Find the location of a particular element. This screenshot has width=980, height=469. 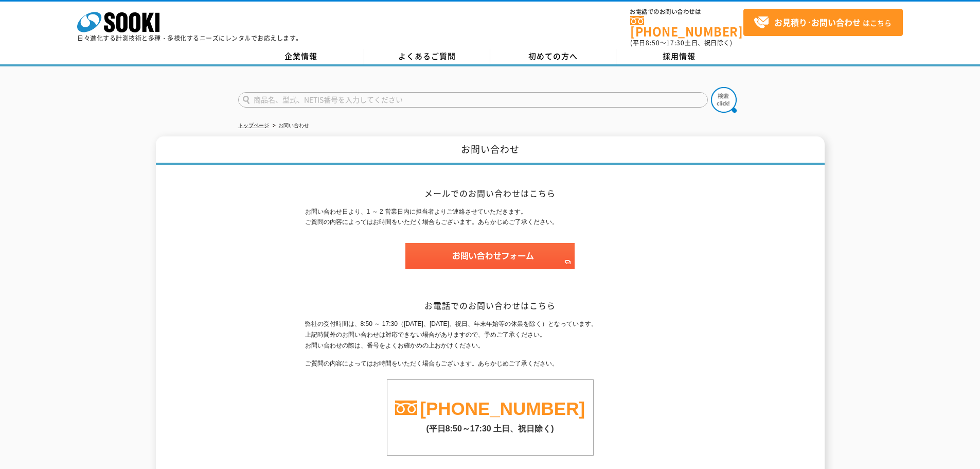

img: btn_search.png is located at coordinates (724, 100).